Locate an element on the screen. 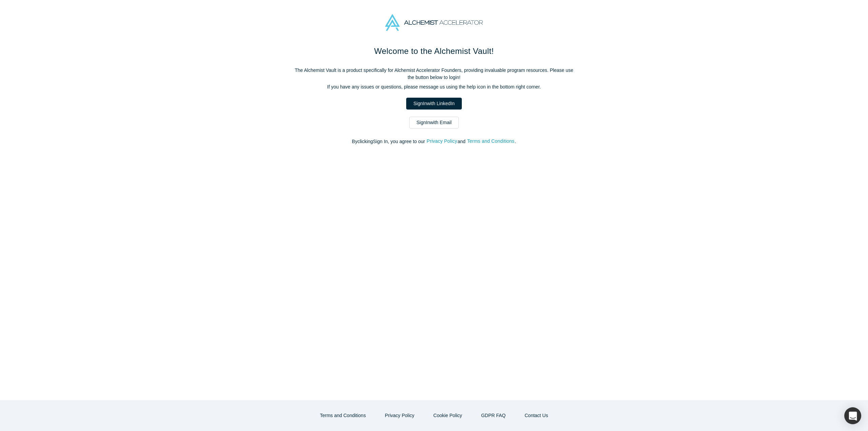  p: The Alchemist Vault is a product specifically for Alchemist Accelerator Founders, providing inval... is located at coordinates (434, 74).